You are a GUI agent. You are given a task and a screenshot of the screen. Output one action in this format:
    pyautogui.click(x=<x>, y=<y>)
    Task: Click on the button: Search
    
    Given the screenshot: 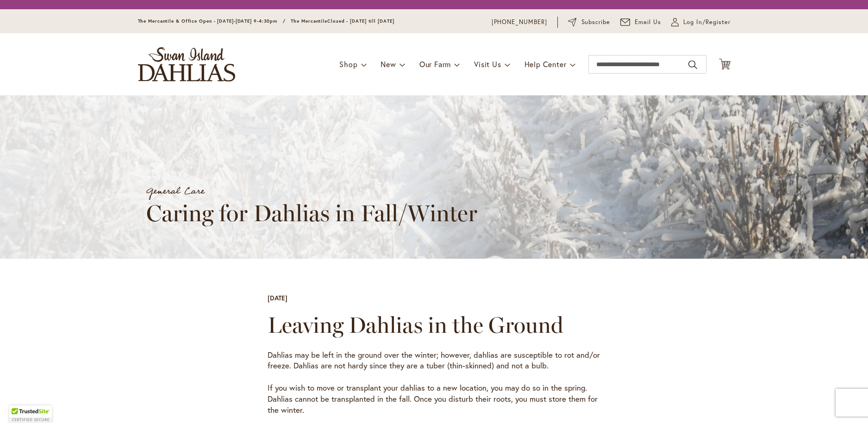 What is the action you would take?
    pyautogui.click(x=692, y=65)
    